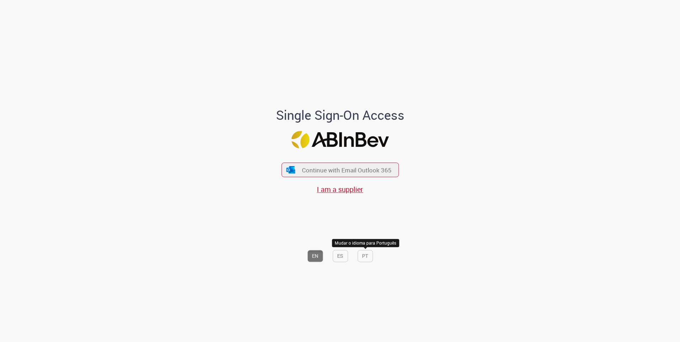 The height and width of the screenshot is (342, 680). I want to click on span: Continue with Email Outlook 365, so click(347, 170).